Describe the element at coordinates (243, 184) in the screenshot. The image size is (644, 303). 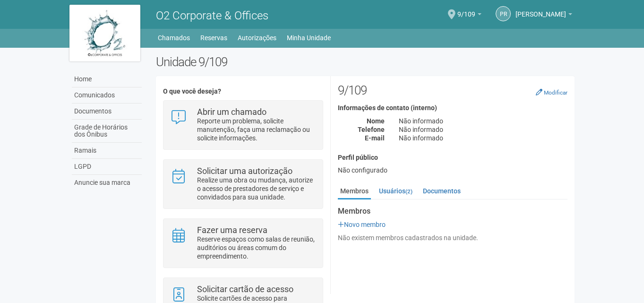
I see `a: Solicitar uma autorização Realize uma obra ou mudança, autorize o acesso de prestadores de serviç...` at that location.